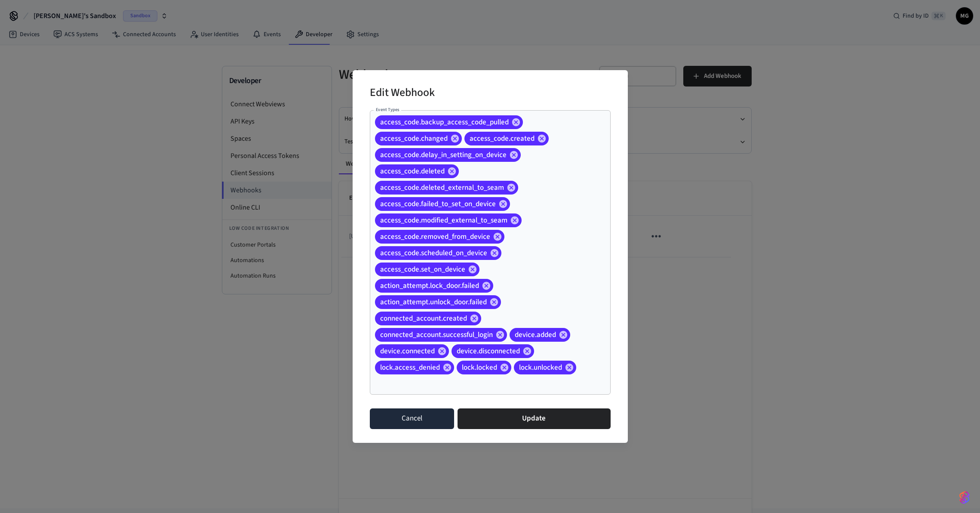 The width and height of the screenshot is (980, 513). I want to click on div: access_code.set_on_device, so click(427, 269).